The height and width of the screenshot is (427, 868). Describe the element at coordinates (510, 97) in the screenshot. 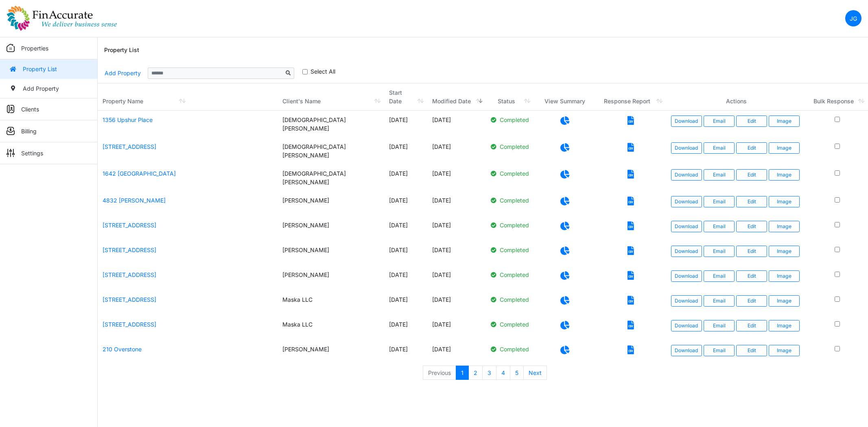

I see `th: Status: activate to sort column ascending` at that location.